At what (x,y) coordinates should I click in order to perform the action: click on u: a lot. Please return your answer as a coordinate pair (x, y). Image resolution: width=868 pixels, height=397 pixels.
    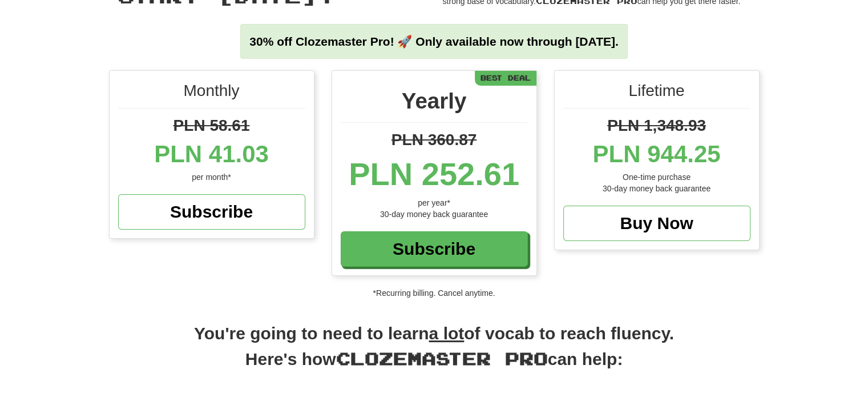
    Looking at the image, I should click on (447, 333).